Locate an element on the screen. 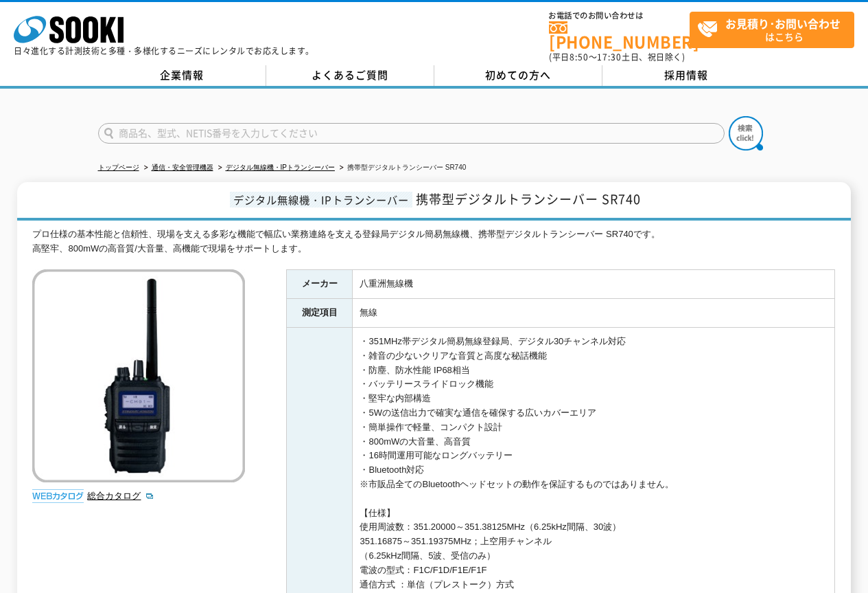 Image resolution: width=868 pixels, height=593 pixels. span: 携帯型デジタルトランシーバー SR740 is located at coordinates (528, 199).